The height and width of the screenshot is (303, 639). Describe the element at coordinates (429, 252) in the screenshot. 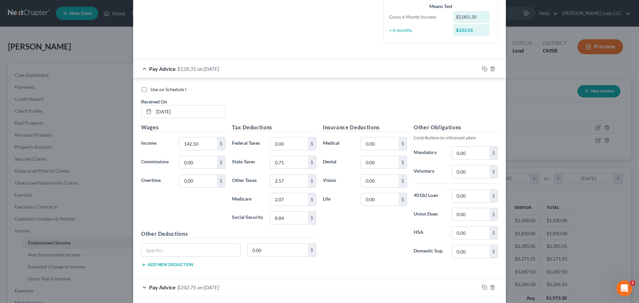

I see `label: Domestic Sup.` at that location.